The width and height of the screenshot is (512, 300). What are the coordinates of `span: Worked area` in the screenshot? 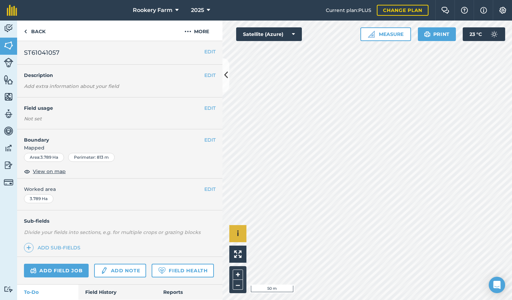 It's located at (120, 189).